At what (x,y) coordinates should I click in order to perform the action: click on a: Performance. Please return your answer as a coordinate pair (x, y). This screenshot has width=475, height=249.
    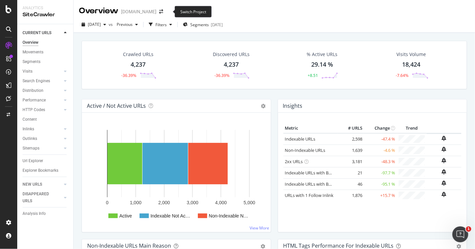
    Looking at the image, I should click on (42, 100).